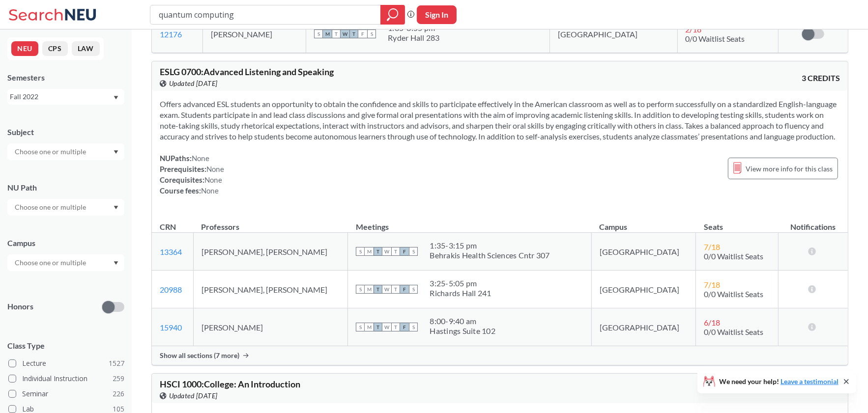 This screenshot has width=868, height=413. I want to click on a: 12176, so click(170, 34).